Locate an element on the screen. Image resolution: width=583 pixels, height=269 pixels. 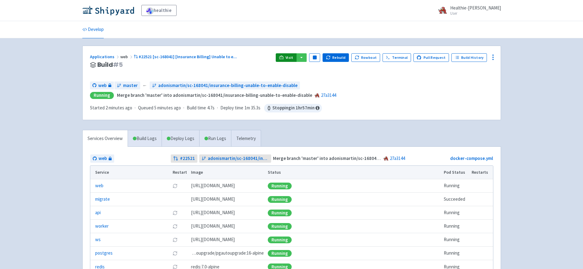
th: Restarts is located at coordinates (481, 172).